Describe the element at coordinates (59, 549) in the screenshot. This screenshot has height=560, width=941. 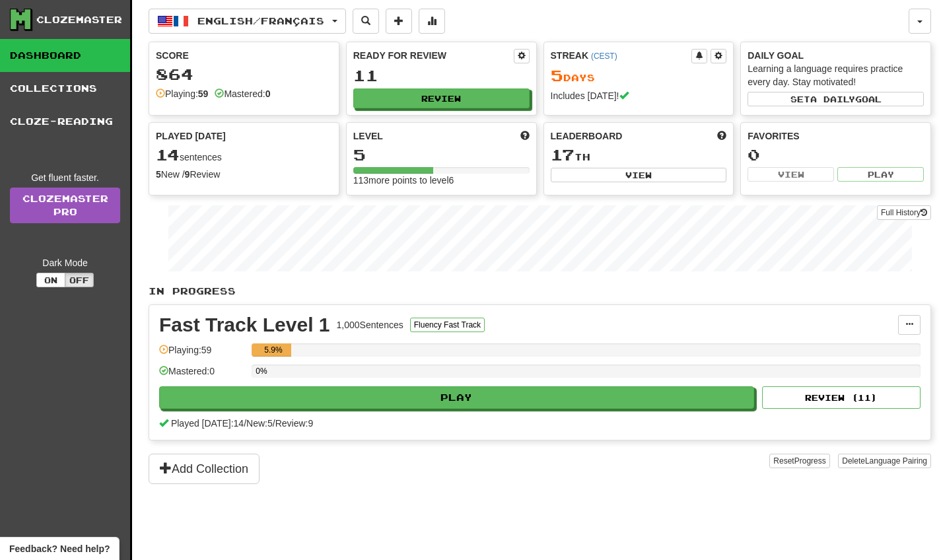
I see `span: Open feedback widget` at that location.